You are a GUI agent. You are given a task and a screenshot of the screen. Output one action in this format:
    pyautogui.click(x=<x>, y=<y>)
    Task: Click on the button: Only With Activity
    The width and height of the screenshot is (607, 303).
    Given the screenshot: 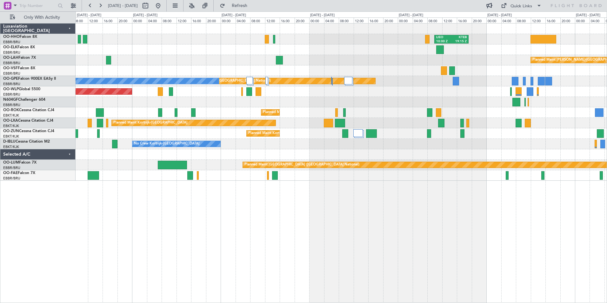 What is the action you would take?
    pyautogui.click(x=38, y=17)
    